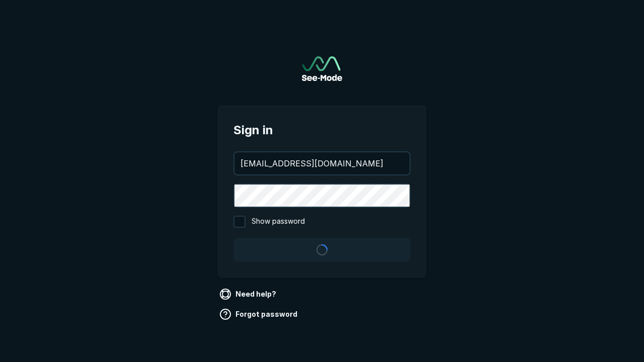 Image resolution: width=644 pixels, height=362 pixels. What do you see at coordinates (322, 130) in the screenshot?
I see `span: Sign in` at bounding box center [322, 130].